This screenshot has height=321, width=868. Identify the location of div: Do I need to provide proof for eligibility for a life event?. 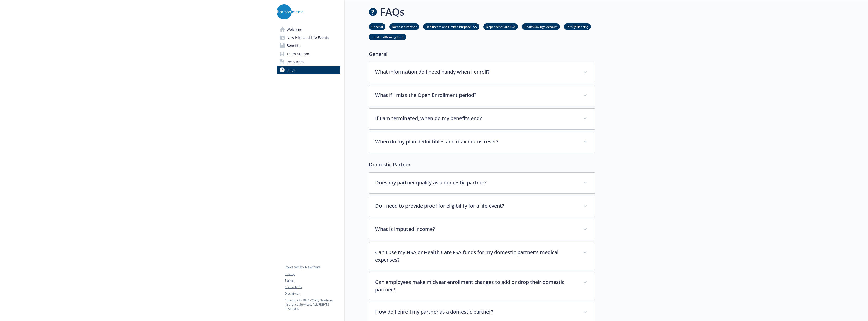
(482, 207).